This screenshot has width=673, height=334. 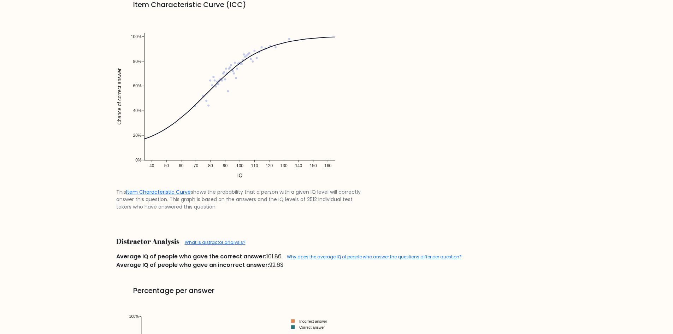 What do you see at coordinates (240, 100) in the screenshot?
I see `img: icc.svg` at bounding box center [240, 100].